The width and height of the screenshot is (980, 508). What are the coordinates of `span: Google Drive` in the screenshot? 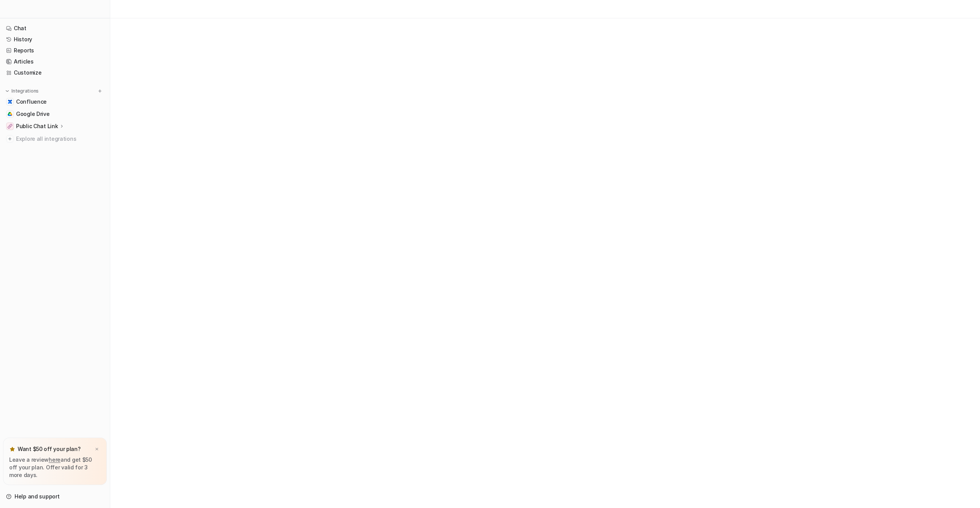 It's located at (33, 114).